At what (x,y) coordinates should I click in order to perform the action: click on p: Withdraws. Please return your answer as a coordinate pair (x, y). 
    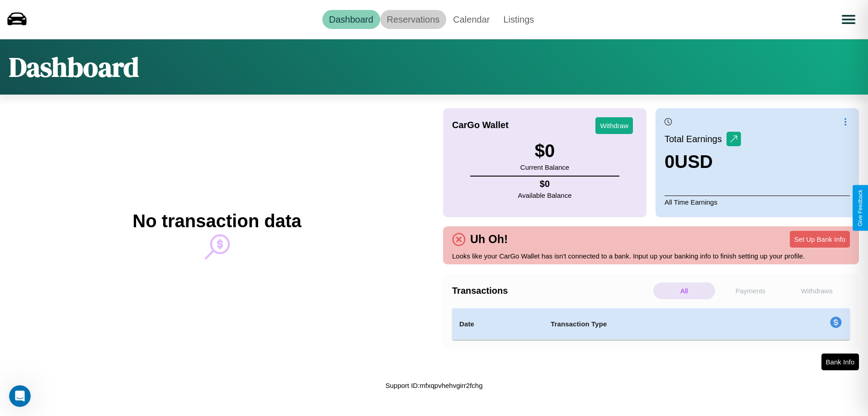
    Looking at the image, I should click on (816, 291).